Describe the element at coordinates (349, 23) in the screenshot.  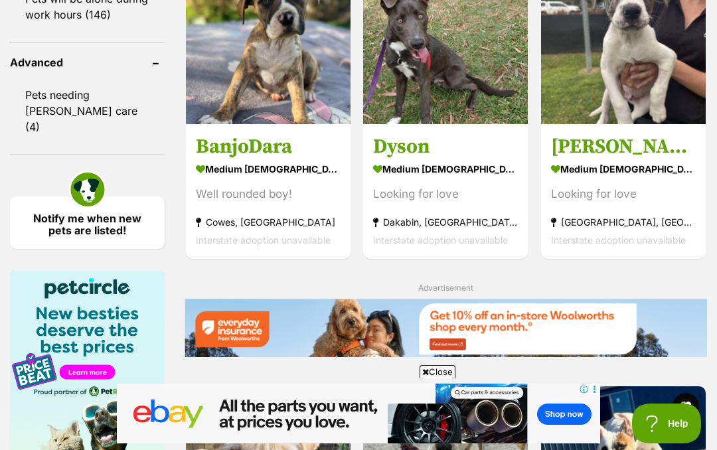
I see `a: Sponsored` at that location.